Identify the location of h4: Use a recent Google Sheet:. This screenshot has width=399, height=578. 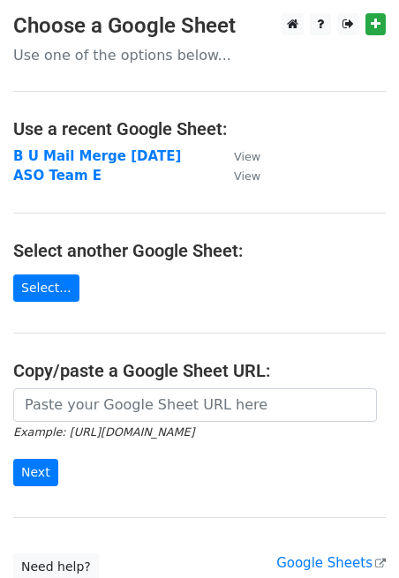
(199, 129).